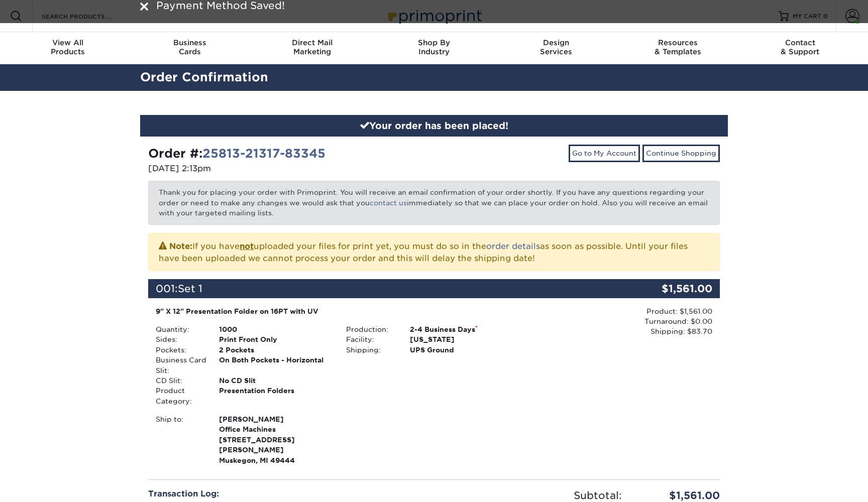  I want to click on a: View AllProducts, so click(68, 48).